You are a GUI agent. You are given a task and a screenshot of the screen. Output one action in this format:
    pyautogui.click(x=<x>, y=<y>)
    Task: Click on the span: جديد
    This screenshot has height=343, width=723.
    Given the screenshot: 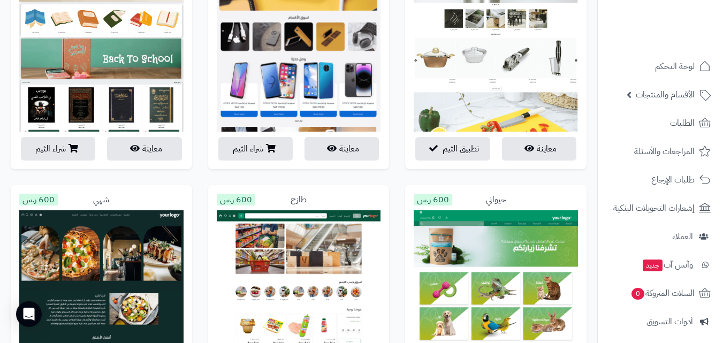 What is the action you would take?
    pyautogui.click(x=652, y=265)
    